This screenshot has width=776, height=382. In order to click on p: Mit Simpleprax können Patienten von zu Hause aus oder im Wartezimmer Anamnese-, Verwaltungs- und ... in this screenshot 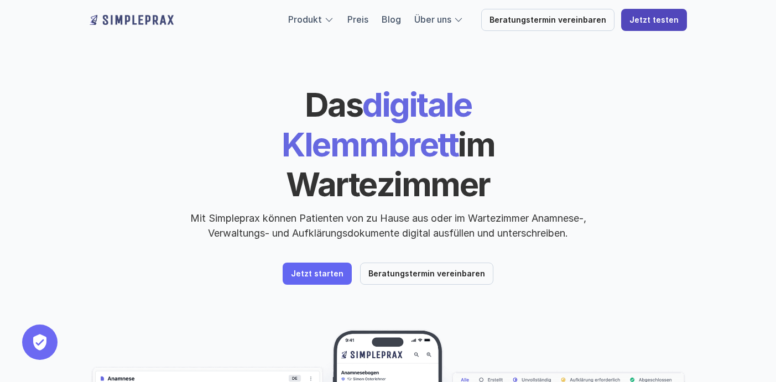, I will do `click(388, 226)`.